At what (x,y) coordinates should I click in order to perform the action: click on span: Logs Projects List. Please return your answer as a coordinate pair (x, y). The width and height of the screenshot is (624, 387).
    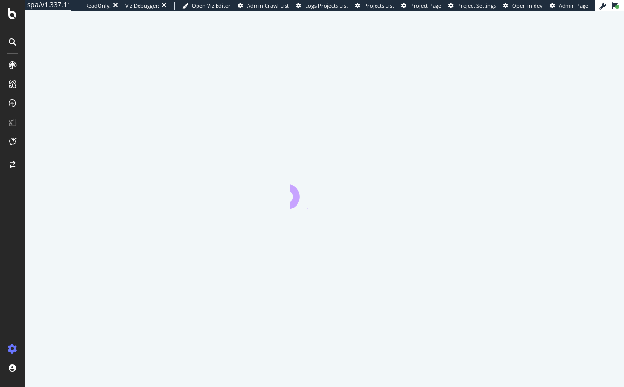
    Looking at the image, I should click on (326, 5).